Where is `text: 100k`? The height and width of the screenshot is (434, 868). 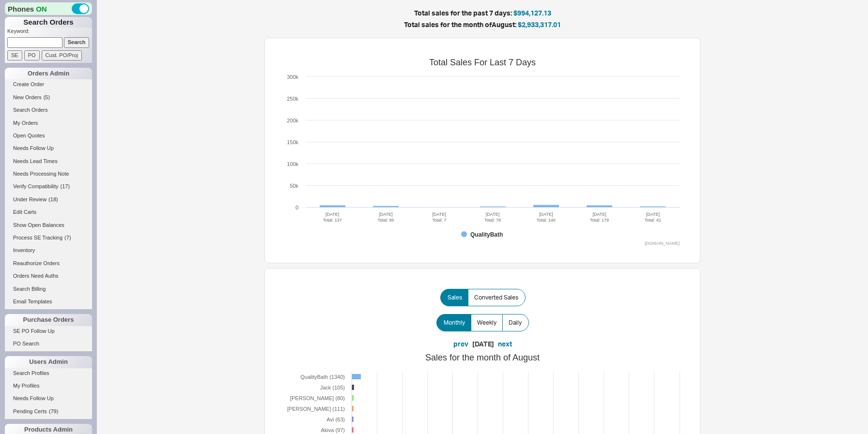 text: 100k is located at coordinates (293, 164).